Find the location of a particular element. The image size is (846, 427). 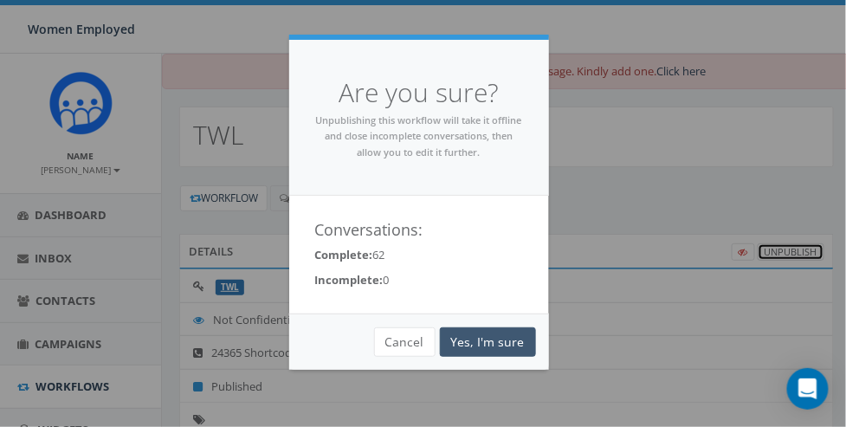

a: Yes, I'm sure is located at coordinates (488, 342).